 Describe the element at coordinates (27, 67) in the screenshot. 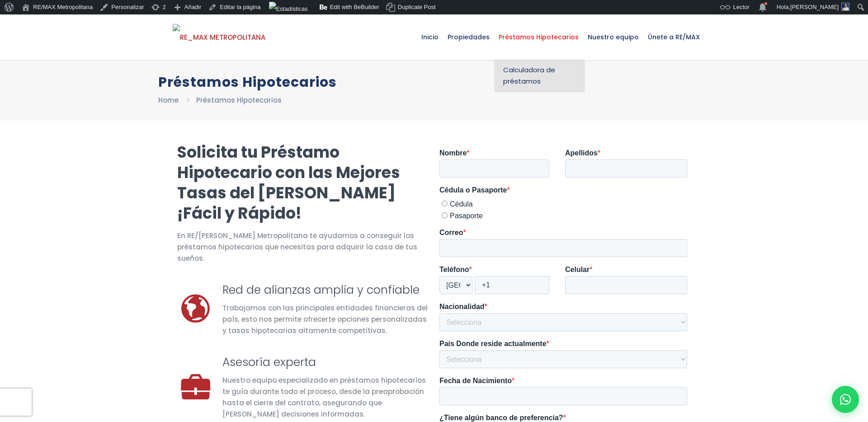

I see `span: Pasaporte` at that location.